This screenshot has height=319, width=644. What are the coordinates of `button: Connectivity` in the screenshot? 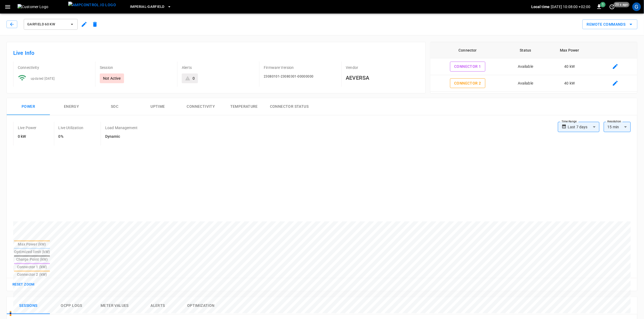 It's located at (201, 106).